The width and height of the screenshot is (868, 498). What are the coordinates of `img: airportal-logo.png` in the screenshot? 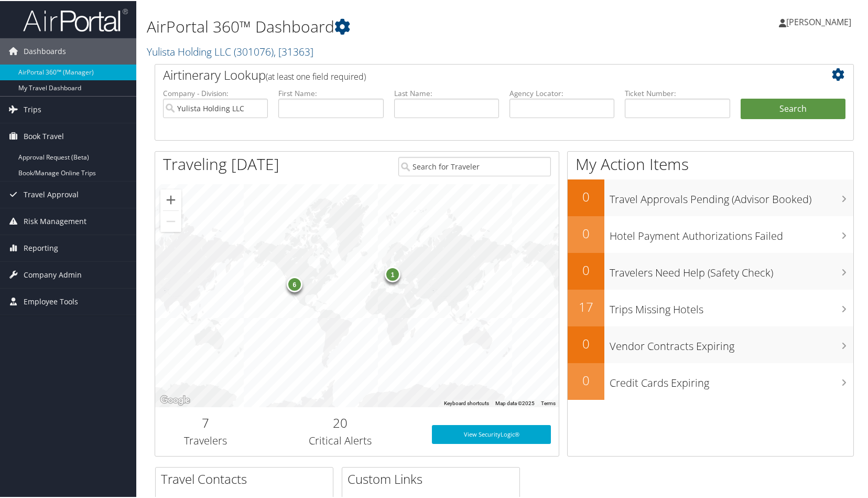 It's located at (76, 19).